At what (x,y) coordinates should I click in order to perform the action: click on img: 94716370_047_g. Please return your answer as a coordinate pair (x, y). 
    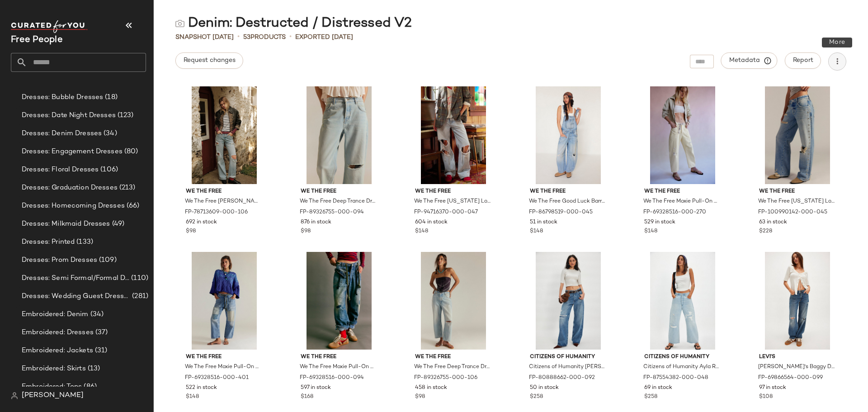
    Looking at the image, I should click on (453, 135).